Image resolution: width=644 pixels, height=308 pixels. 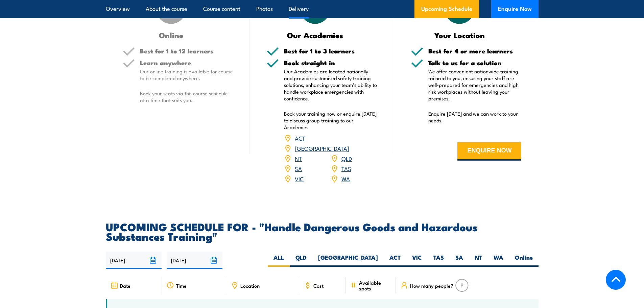 What do you see at coordinates (250, 285) in the screenshot?
I see `span: Location` at bounding box center [250, 285].